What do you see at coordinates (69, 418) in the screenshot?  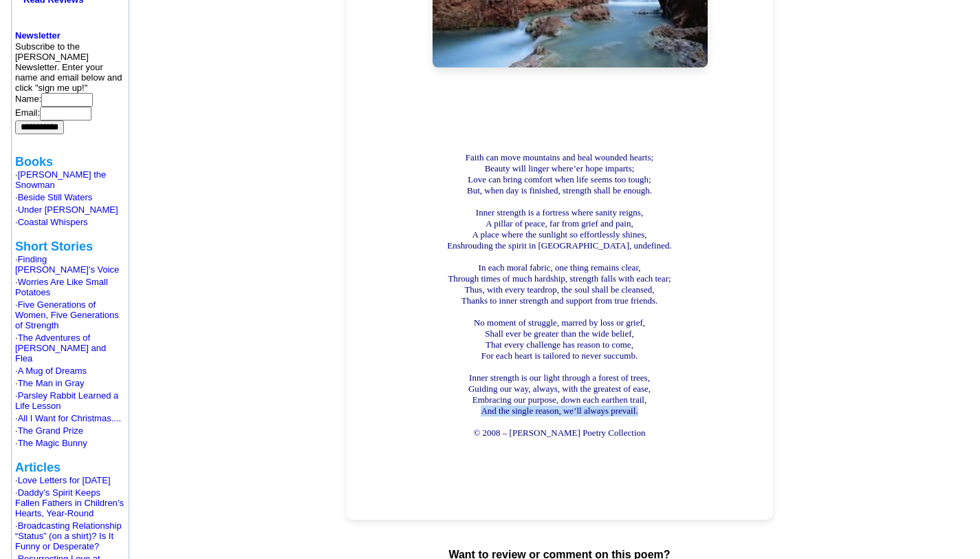 I see `a: All I Want for Christmas....` at bounding box center [69, 418].